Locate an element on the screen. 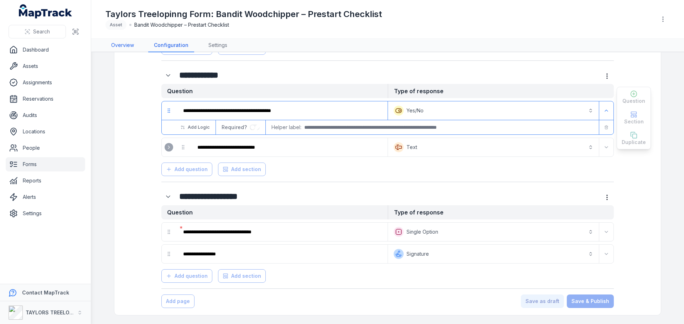 This screenshot has height=324, width=684. button: Signature is located at coordinates (493, 254).